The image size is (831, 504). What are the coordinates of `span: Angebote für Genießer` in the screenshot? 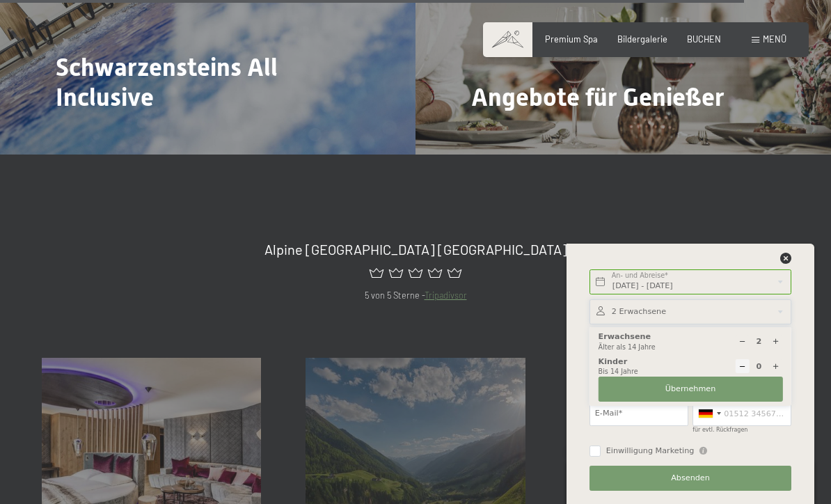 It's located at (597, 98).